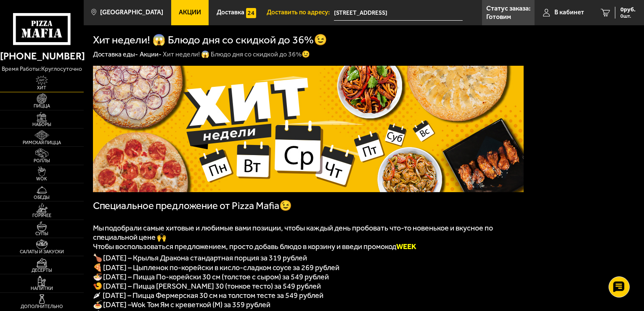 Image resolution: width=644 pixels, height=311 pixels. What do you see at coordinates (399, 13) in the screenshot?
I see `input: Ваш адрес доставки` at bounding box center [399, 13].